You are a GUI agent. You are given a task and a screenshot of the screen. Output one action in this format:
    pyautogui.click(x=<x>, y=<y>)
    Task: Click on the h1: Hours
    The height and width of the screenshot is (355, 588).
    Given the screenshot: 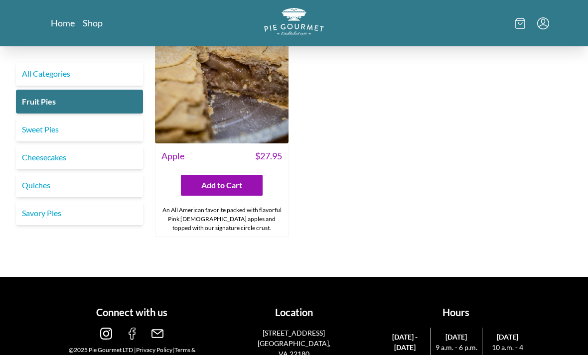 What is the action you would take?
    pyautogui.click(x=456, y=312)
    